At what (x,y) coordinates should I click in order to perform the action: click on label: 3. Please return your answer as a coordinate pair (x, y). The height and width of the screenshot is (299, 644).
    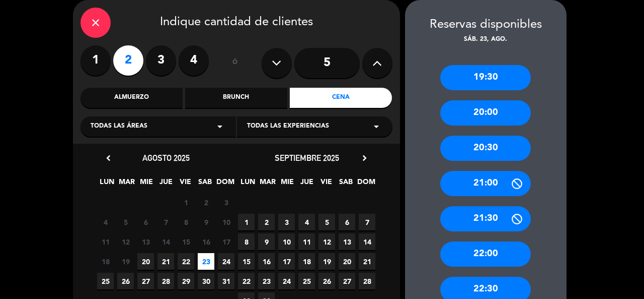
    Looking at the image, I should click on (161, 61).